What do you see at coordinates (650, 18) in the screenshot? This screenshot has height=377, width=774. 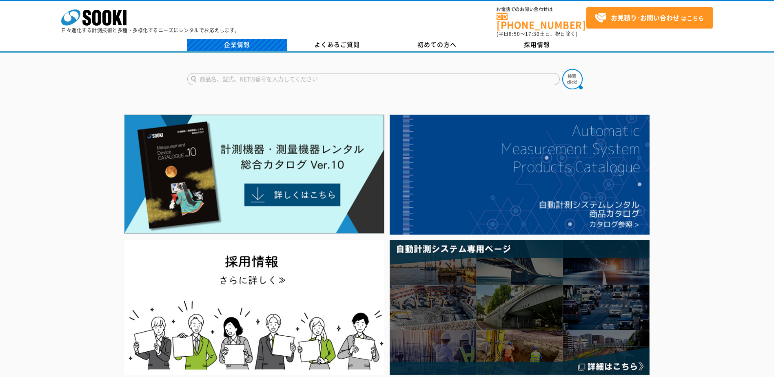 I see `span: はこちら` at bounding box center [650, 18].